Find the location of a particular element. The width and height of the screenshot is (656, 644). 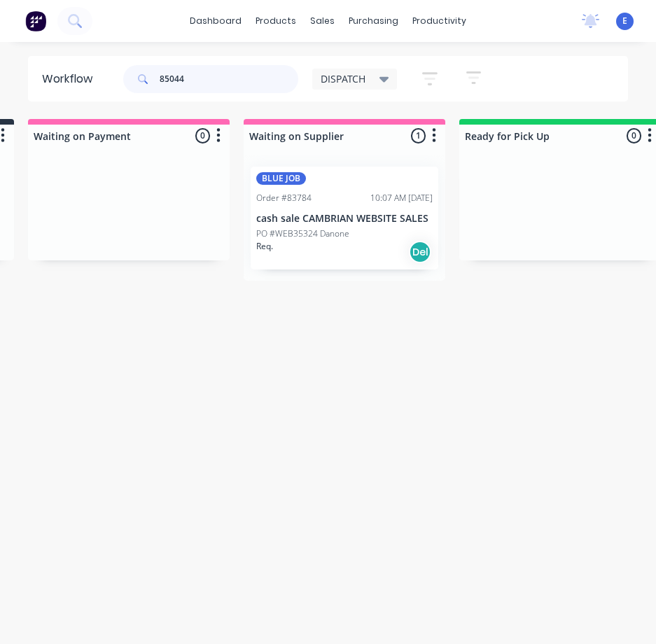

a: dashboard is located at coordinates (216, 21).